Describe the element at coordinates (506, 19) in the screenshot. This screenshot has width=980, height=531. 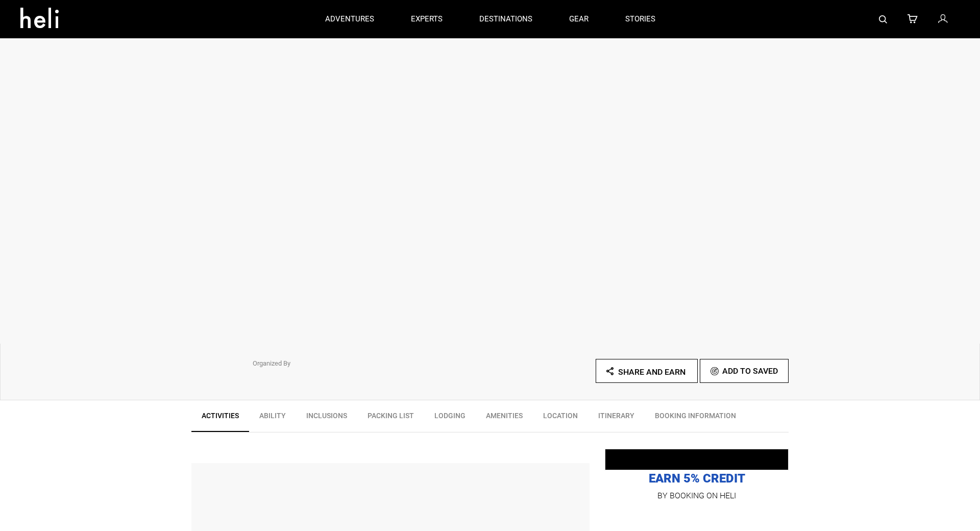
I see `p: destinations` at that location.